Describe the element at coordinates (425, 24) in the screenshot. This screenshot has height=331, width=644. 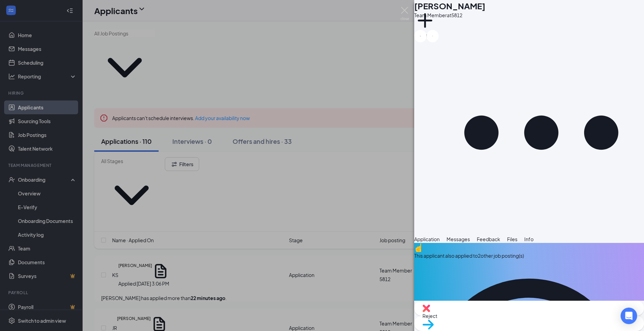
I see `button: PlusAdd a tag` at that location.